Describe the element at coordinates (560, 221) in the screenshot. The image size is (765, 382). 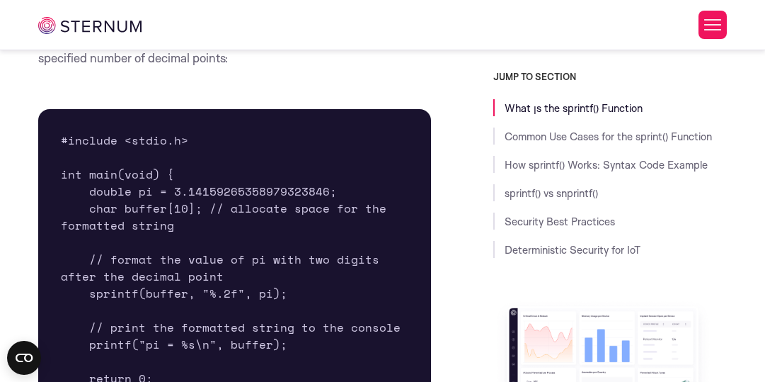
I see `a: Security Best Practices` at that location.